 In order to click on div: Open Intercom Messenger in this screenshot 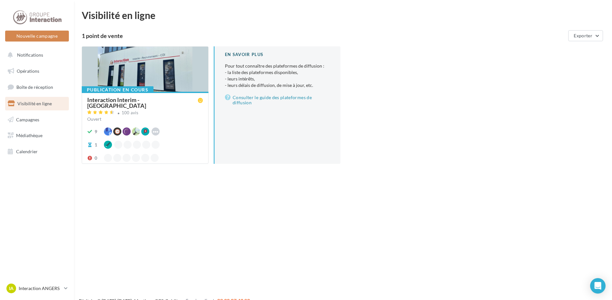, I will do `click(598, 286)`.